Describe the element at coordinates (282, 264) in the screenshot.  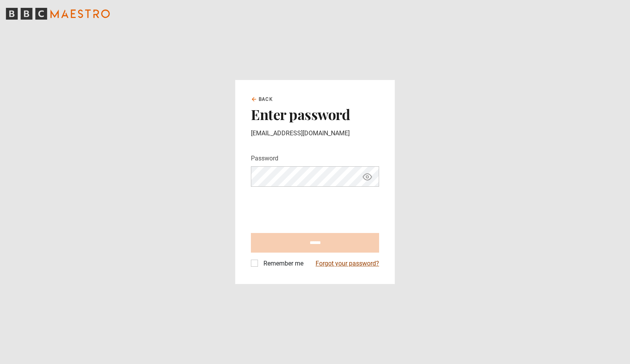
I see `label: Remember me` at that location.